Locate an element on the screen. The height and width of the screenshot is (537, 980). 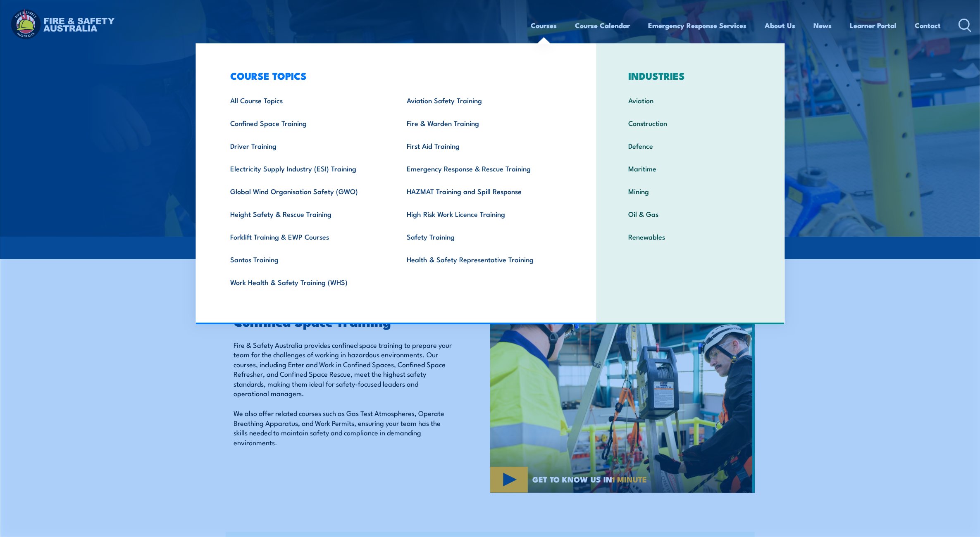
a: Health & Safety Representative Training is located at coordinates (482, 259).